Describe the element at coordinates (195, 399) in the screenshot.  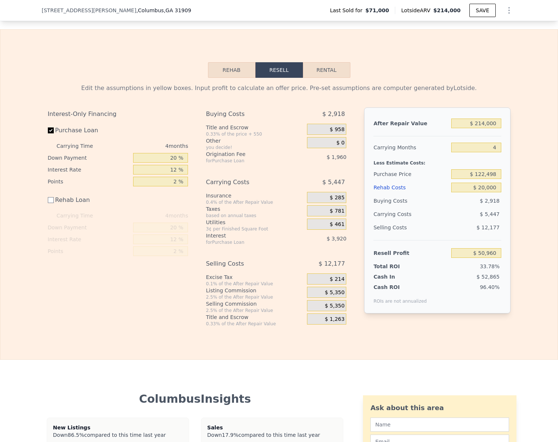
I see `div: Columbus Insights` at that location.